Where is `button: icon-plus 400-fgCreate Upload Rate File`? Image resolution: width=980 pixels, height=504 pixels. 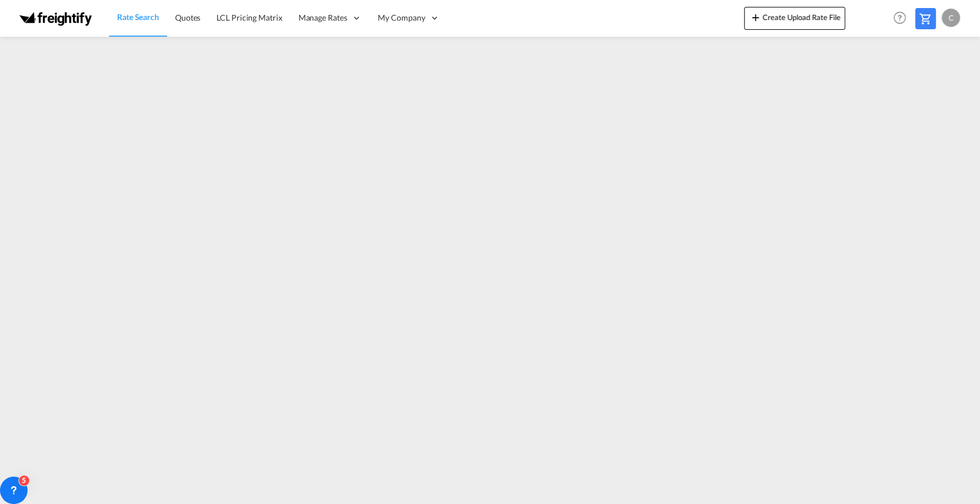 button: icon-plus 400-fgCreate Upload Rate File is located at coordinates (794, 18).